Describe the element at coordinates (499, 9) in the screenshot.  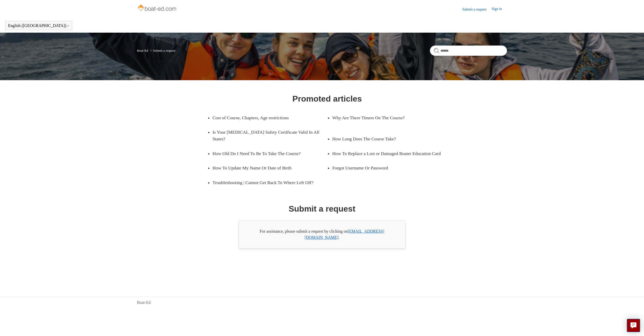
I see `a: Sign in` at that location.